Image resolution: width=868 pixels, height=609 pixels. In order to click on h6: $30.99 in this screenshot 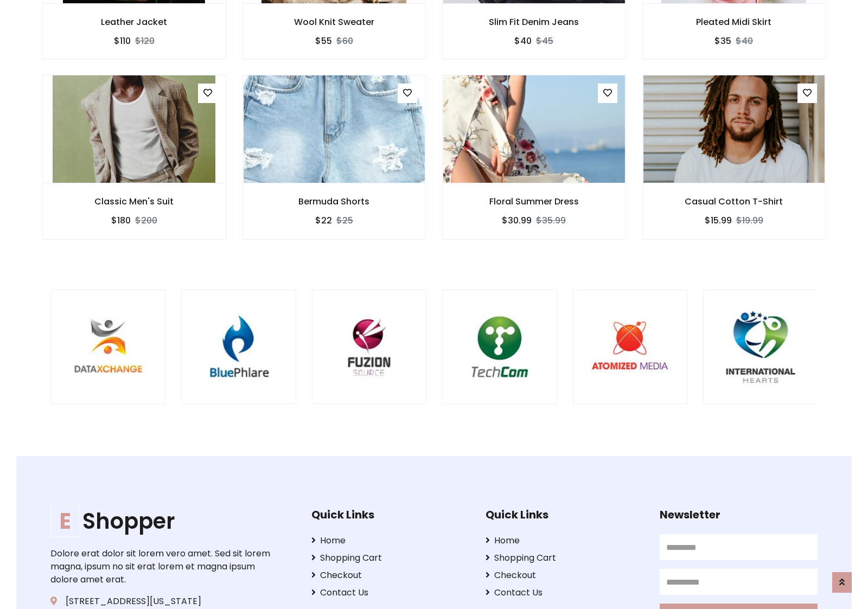, I will do `click(517, 220)`.